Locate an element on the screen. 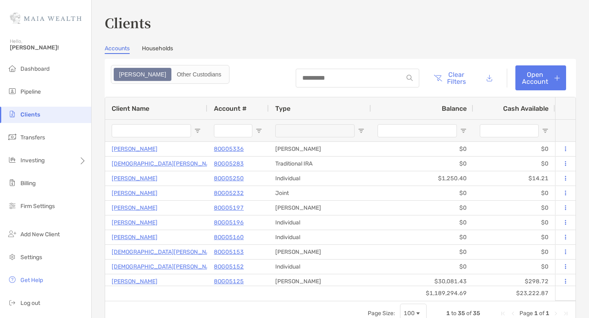 The height and width of the screenshot is (318, 589). div: Previous Page is located at coordinates (513, 314).